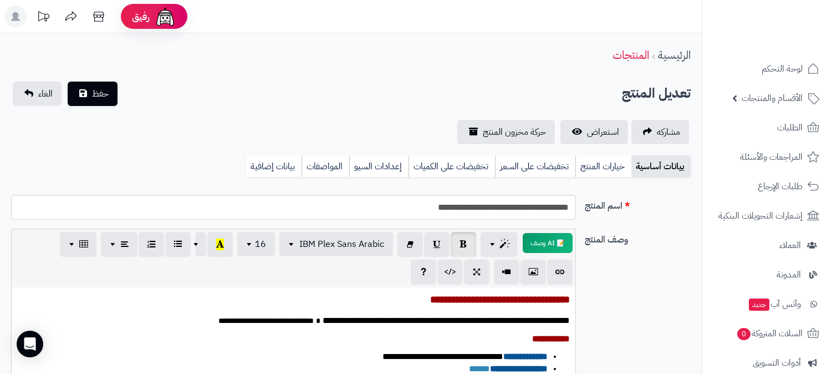 This screenshot has height=374, width=832. Describe the element at coordinates (660, 132) in the screenshot. I see `a: مشاركه` at that location.